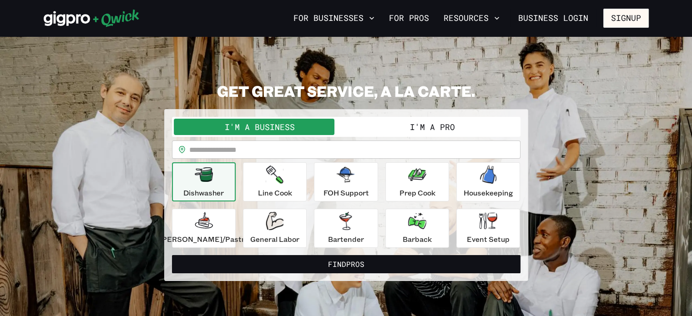 The image size is (692, 316). I want to click on button: Housekeeping, so click(488, 182).